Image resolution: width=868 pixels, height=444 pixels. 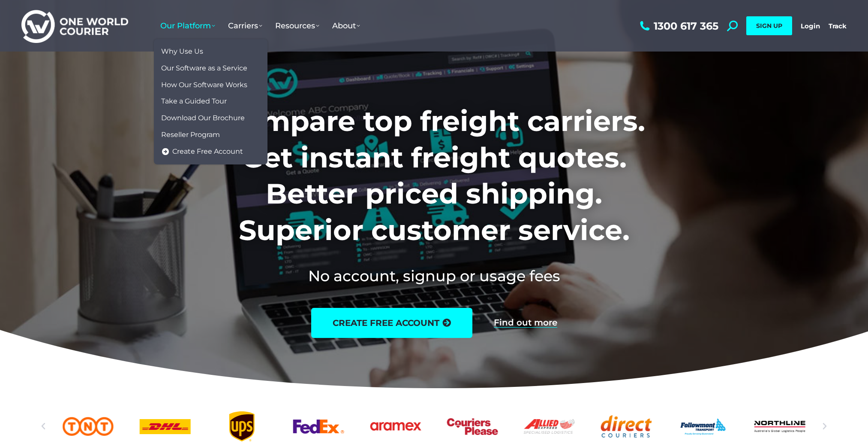 I want to click on img: One World Courier, so click(x=74, y=25).